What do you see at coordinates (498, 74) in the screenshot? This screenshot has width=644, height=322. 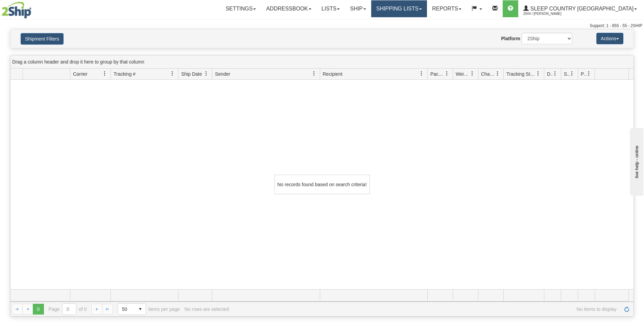 I see `a: Charge filter column settings` at bounding box center [498, 74].